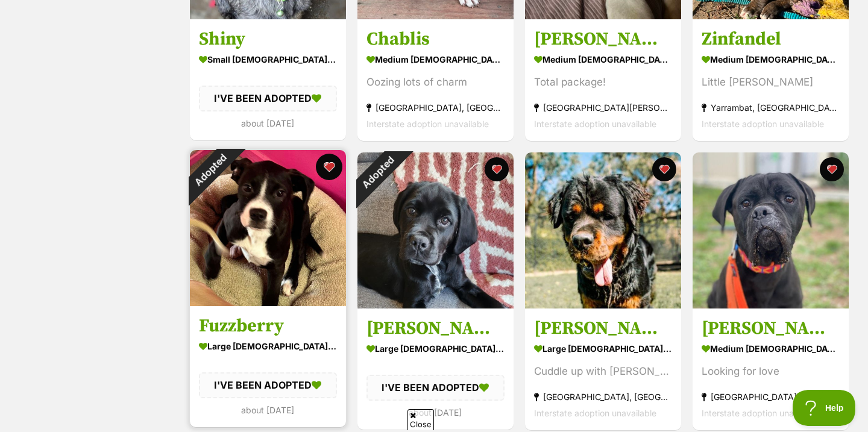 The image size is (868, 432). I want to click on img: Fuzzberry, so click(267, 228).